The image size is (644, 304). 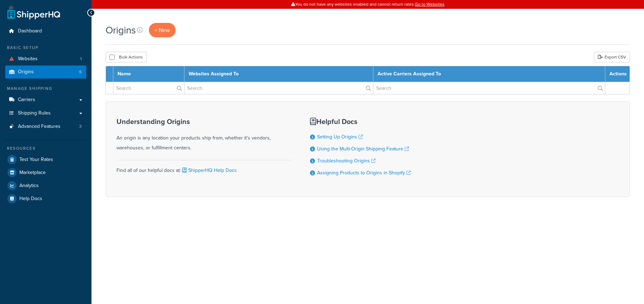 I want to click on a: Shipping Rules, so click(x=46, y=113).